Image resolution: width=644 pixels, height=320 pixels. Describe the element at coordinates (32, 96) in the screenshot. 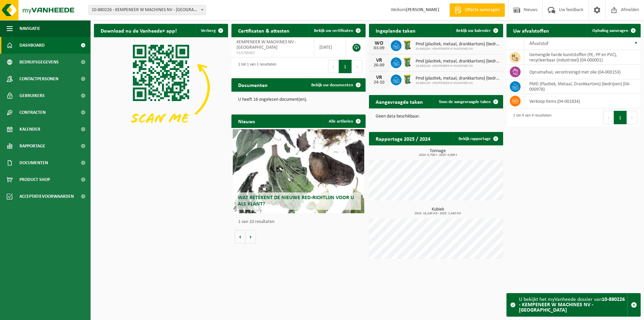

I see `span: Gebruikers` at that location.